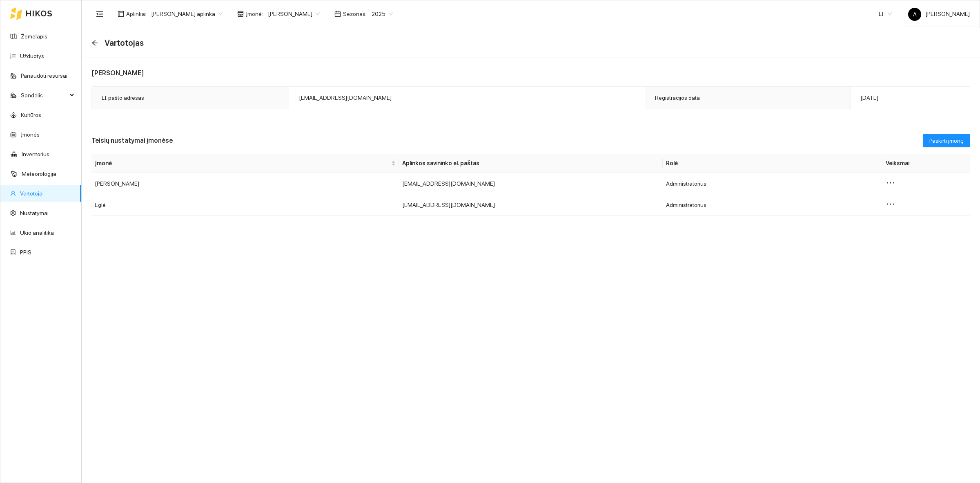 The height and width of the screenshot is (483, 980). What do you see at coordinates (32, 56) in the screenshot?
I see `a: Užduotys` at bounding box center [32, 56].